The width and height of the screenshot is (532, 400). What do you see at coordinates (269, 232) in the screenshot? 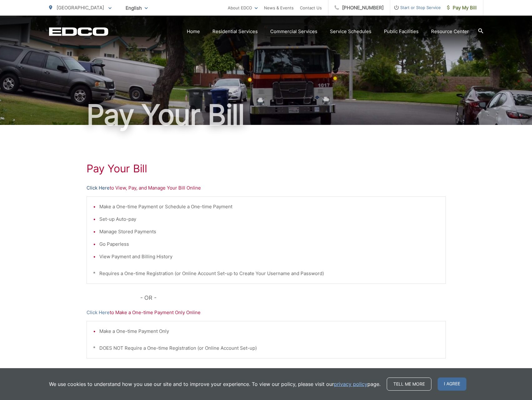
I see `li: Manage Stored Payments` at bounding box center [269, 232].